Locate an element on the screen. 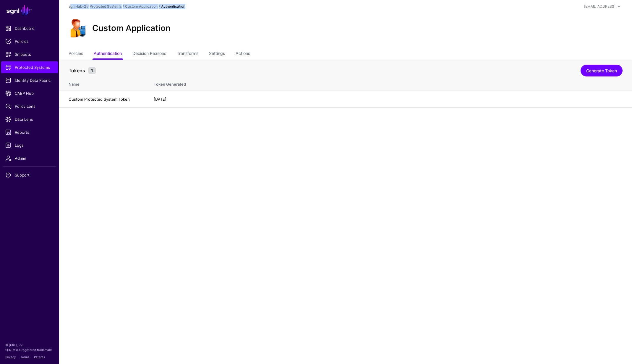  a: Snippets is located at coordinates (29, 54).